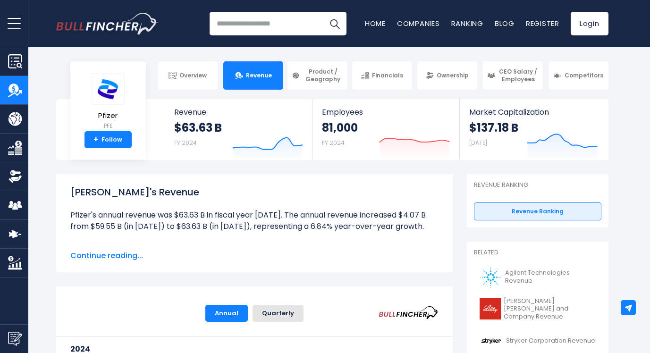 This screenshot has width=650, height=353. Describe the element at coordinates (188, 76) in the screenshot. I see `a: Overview` at that location.